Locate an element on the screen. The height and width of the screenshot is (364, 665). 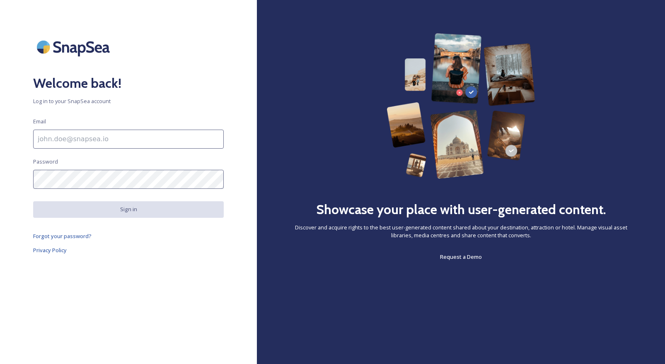
span: Privacy Policy is located at coordinates (50, 250).